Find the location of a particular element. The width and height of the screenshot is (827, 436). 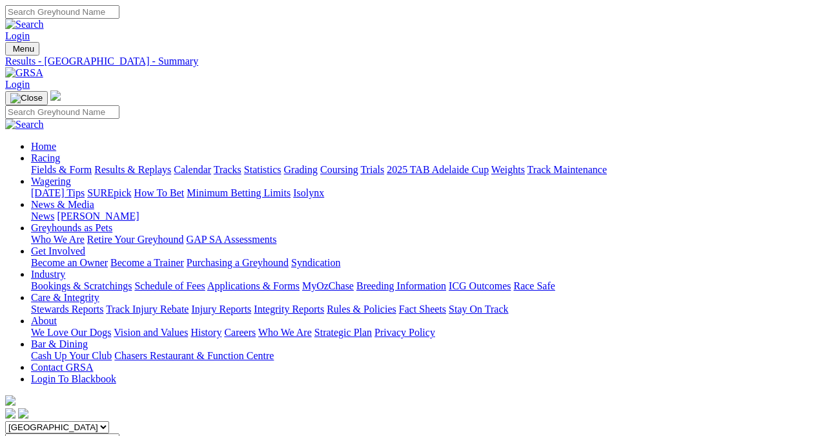

a: Stewards Reports is located at coordinates (67, 309).